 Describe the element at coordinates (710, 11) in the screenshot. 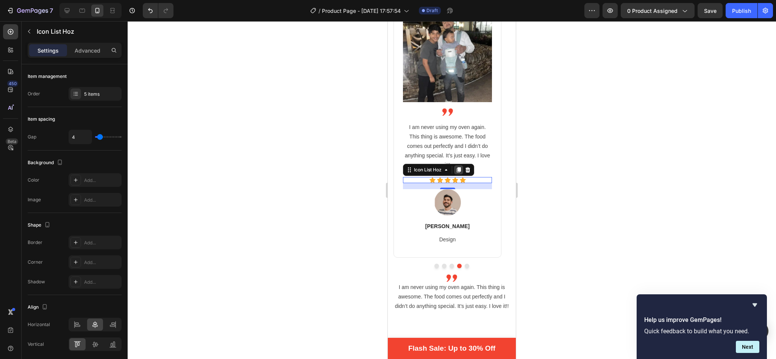

I see `span: Save` at that location.